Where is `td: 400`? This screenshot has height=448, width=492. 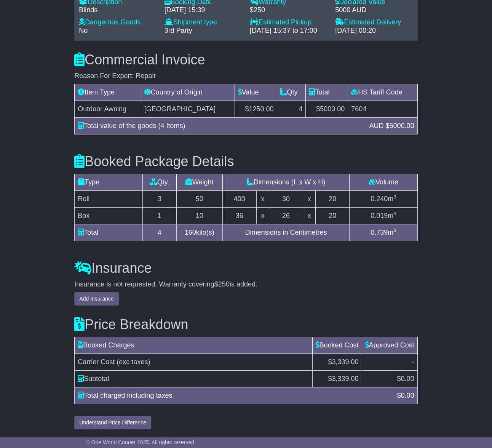
td: 400 is located at coordinates (240, 199).